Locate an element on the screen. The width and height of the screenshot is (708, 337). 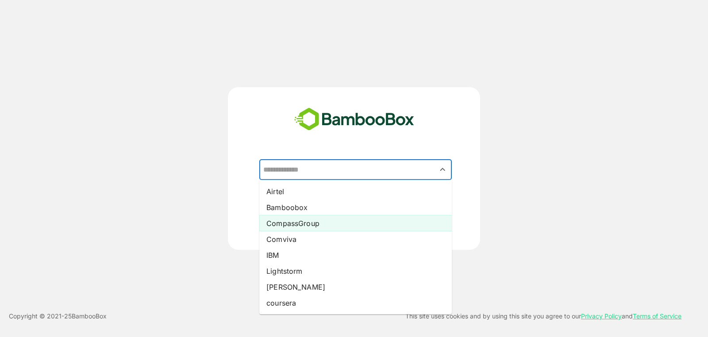
img: bamboobox is located at coordinates (354, 119).